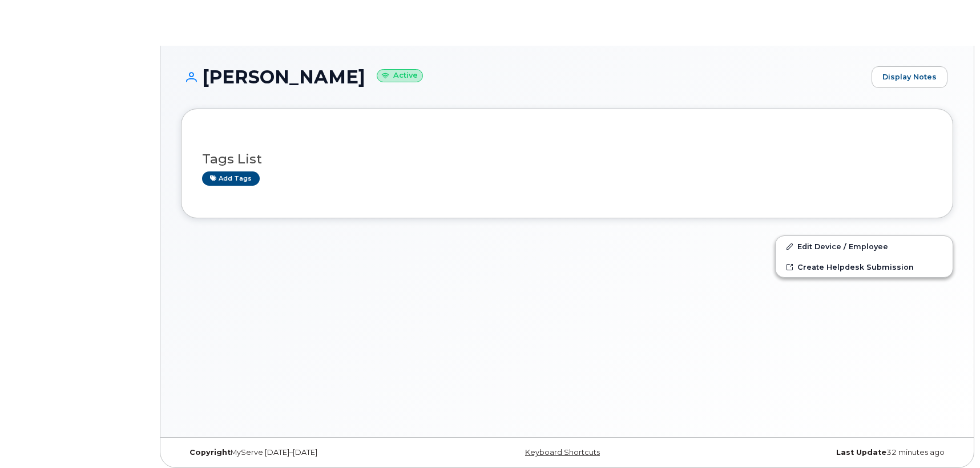 Image resolution: width=980 pixels, height=468 pixels. Describe the element at coordinates (862, 452) in the screenshot. I see `strong: Last Update` at that location.